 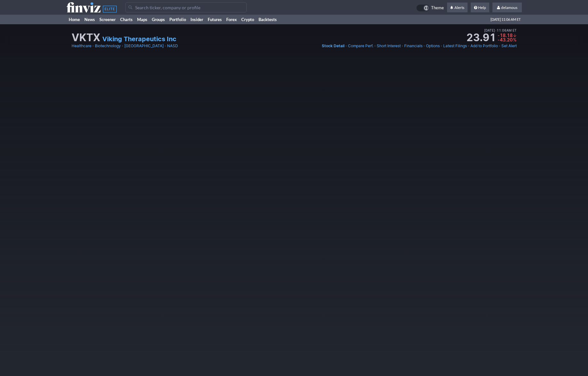 What do you see at coordinates (86, 38) in the screenshot?
I see `h1: VKTX` at bounding box center [86, 38].